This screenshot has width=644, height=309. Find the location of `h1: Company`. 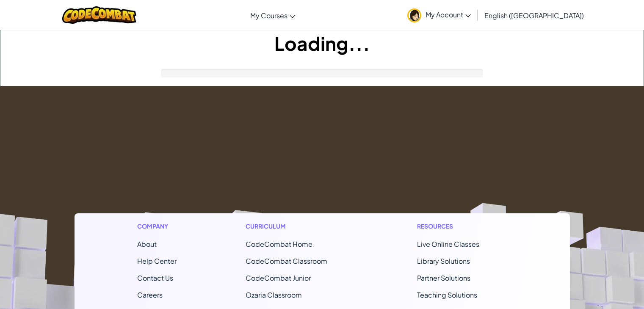

h1: Company is located at coordinates (157, 226).